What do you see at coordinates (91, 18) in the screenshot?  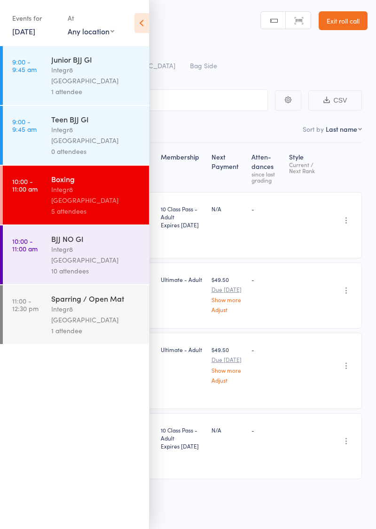 I see `div: At` at bounding box center [91, 18].